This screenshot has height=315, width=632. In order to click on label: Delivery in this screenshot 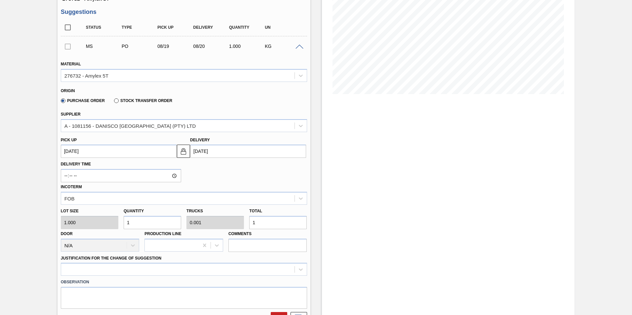, I will do `click(200, 140)`.